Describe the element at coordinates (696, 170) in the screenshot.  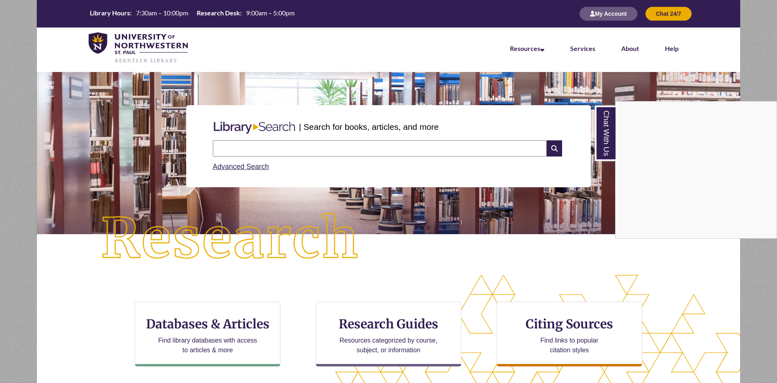
I see `div: Chat With Us` at that location.